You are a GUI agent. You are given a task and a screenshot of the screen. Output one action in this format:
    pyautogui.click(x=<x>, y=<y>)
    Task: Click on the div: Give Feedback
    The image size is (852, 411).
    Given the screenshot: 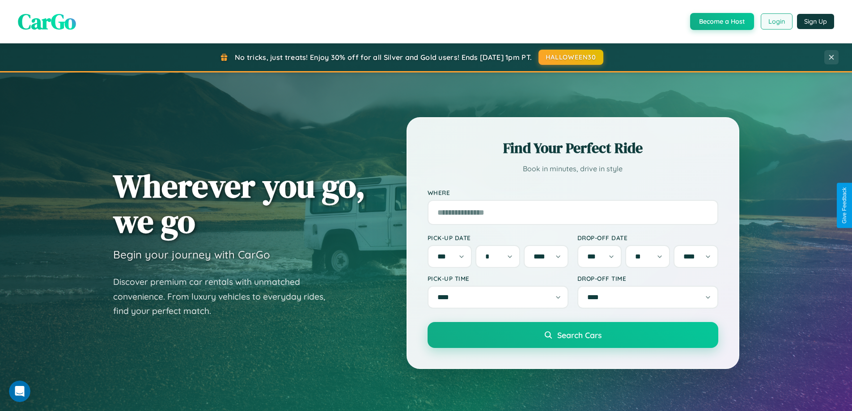 What is the action you would take?
    pyautogui.click(x=845, y=205)
    